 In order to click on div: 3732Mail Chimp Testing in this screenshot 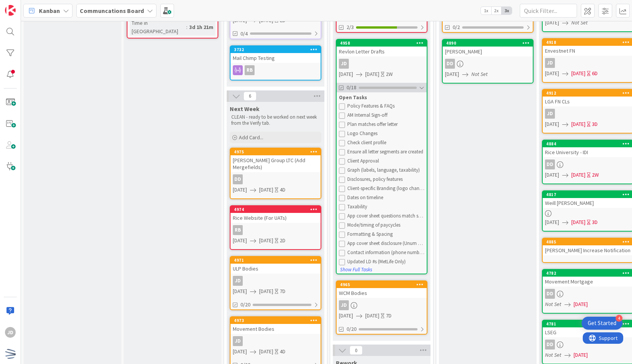, I will do `click(276, 54)`.